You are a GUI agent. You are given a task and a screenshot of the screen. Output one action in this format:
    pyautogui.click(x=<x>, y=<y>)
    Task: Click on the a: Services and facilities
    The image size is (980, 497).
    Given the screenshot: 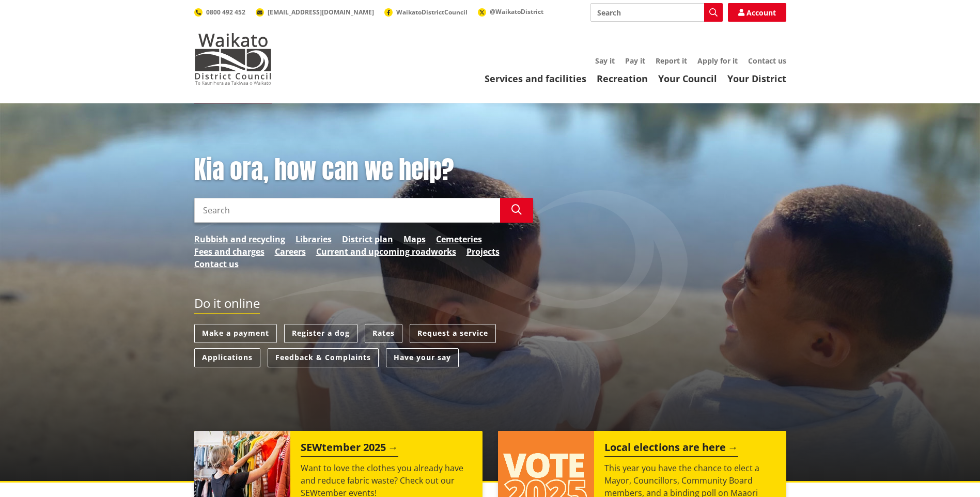 What is the action you would take?
    pyautogui.click(x=535, y=79)
    